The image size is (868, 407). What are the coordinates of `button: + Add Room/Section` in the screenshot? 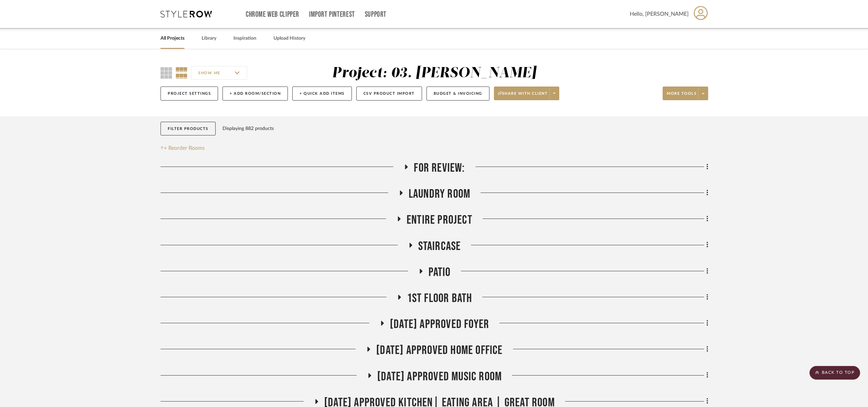 It's located at (255, 93).